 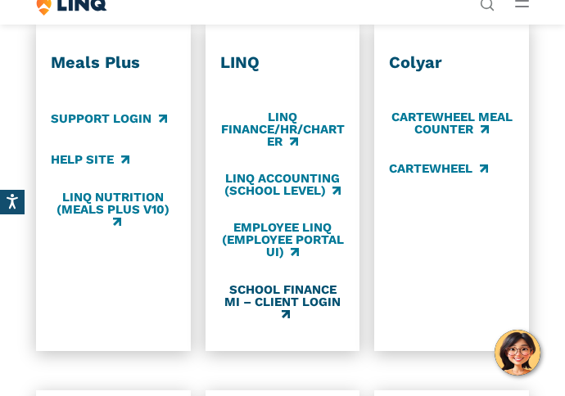 I want to click on a: LINQ Nutrition (Meals Plus v10), so click(x=113, y=211).